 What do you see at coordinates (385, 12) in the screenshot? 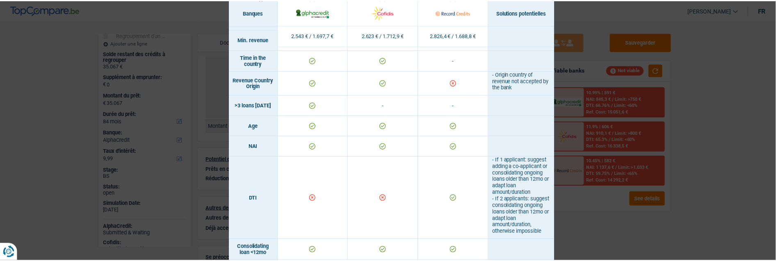
I see `img: Cofidis` at bounding box center [385, 12].